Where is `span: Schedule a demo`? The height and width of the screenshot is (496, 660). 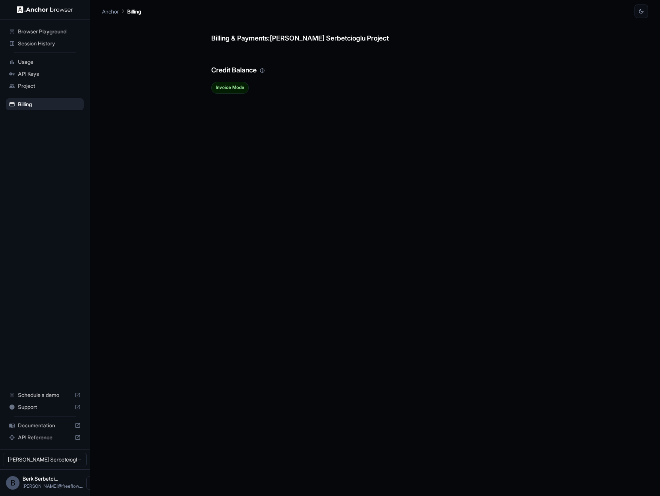
span: Schedule a demo is located at coordinates (45, 395).